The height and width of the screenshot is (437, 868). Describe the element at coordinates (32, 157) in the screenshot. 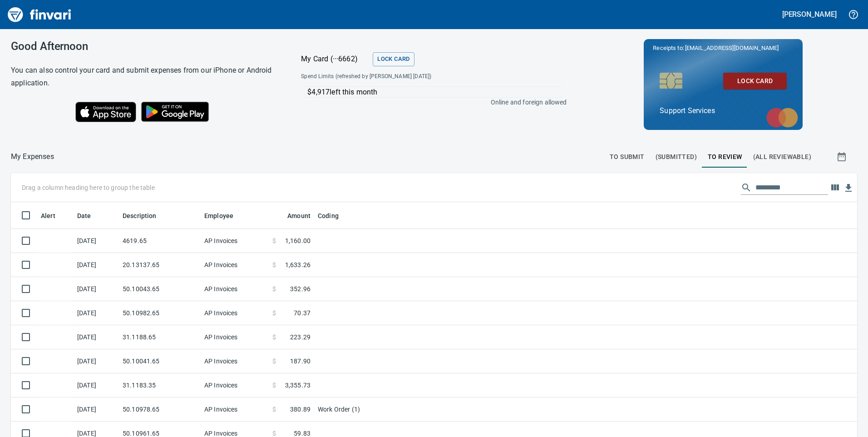

I see `nav: breadcrumb` at that location.